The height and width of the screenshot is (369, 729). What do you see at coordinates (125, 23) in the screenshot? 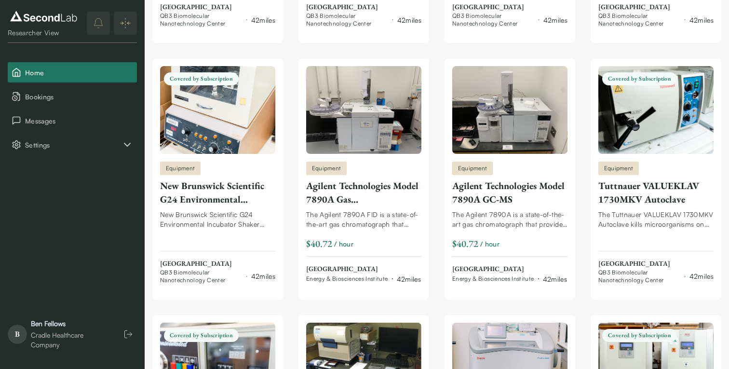
I see `button: Expand/Collapse sidebar` at bounding box center [125, 23].